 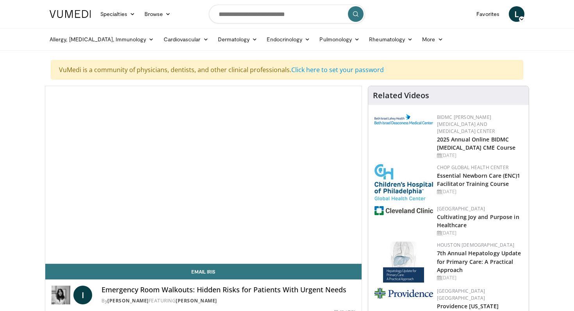 I want to click on h4: Emergency Room Walkouts: Hidden Risks for Patients With Urgent Needs, so click(x=228, y=290).